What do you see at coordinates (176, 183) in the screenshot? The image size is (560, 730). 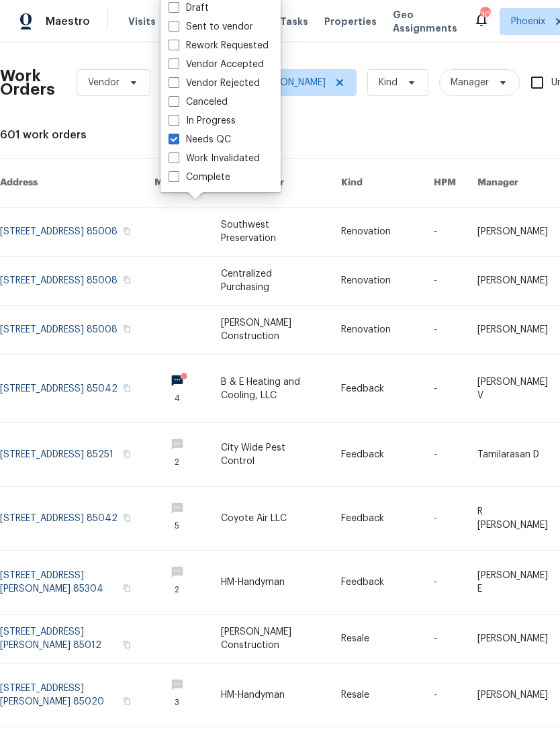 I see `th: Messages` at bounding box center [176, 183].